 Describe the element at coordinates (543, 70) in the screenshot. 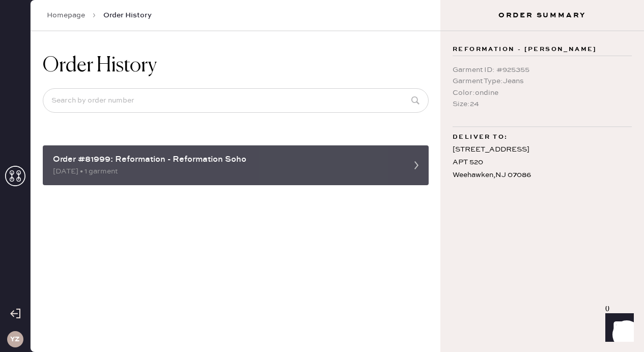

I see `div: Garment ID : # 925355` at that location.